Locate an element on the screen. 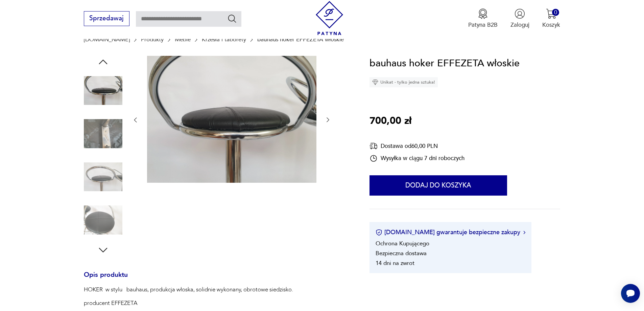 This screenshot has height=311, width=644. img: Ikona certyfikatu is located at coordinates (379, 232).